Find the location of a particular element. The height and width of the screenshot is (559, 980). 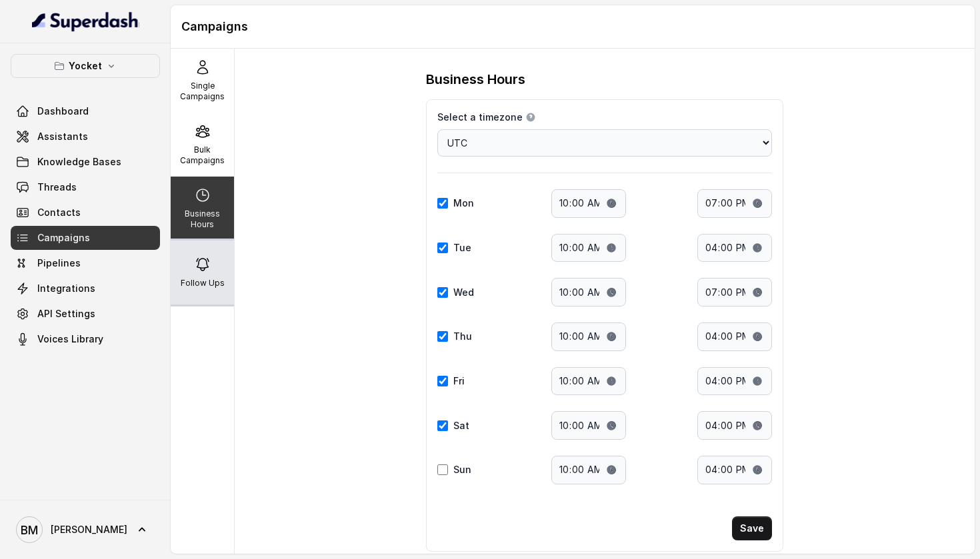

span: Assistants is located at coordinates (63, 137).